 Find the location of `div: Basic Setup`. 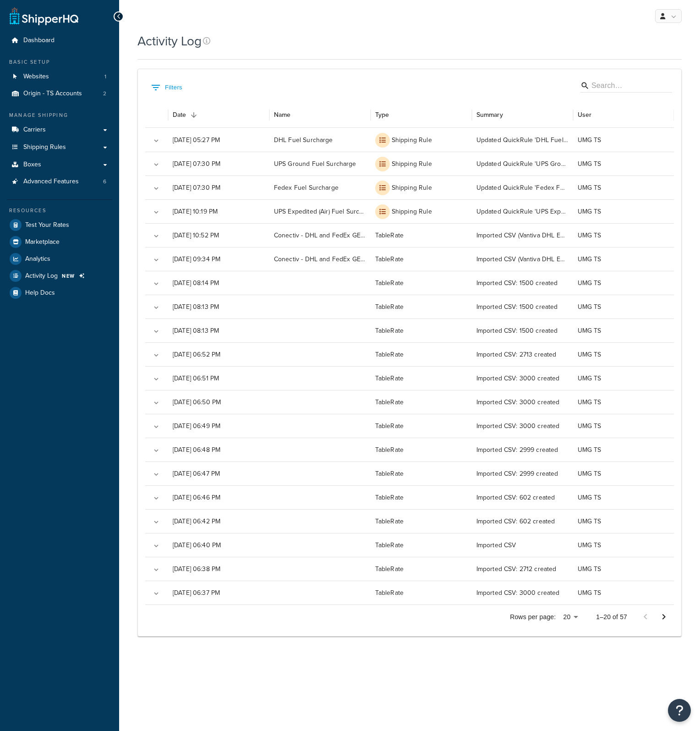

div: Basic Setup is located at coordinates (59, 62).